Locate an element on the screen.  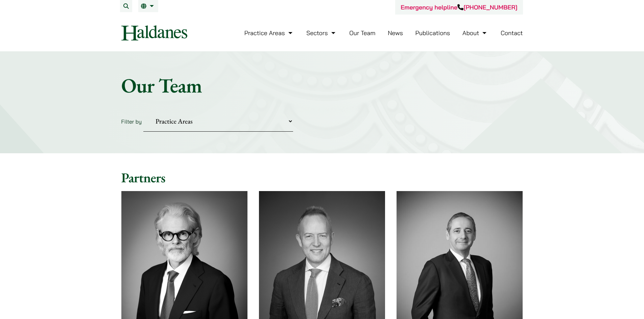
a: Practice Areas is located at coordinates (269, 33).